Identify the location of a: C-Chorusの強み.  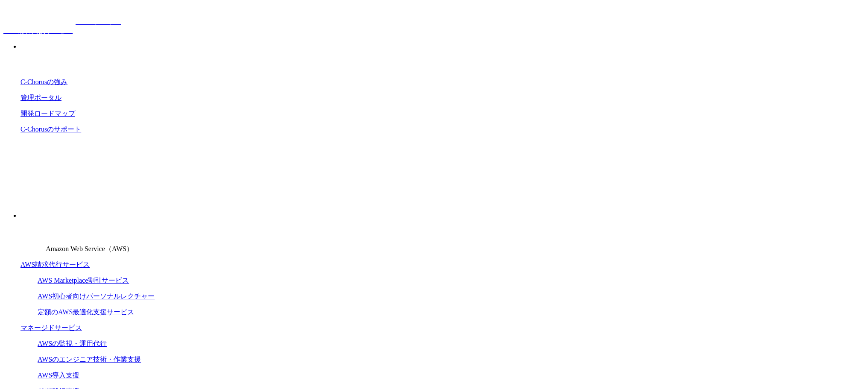
(44, 82).